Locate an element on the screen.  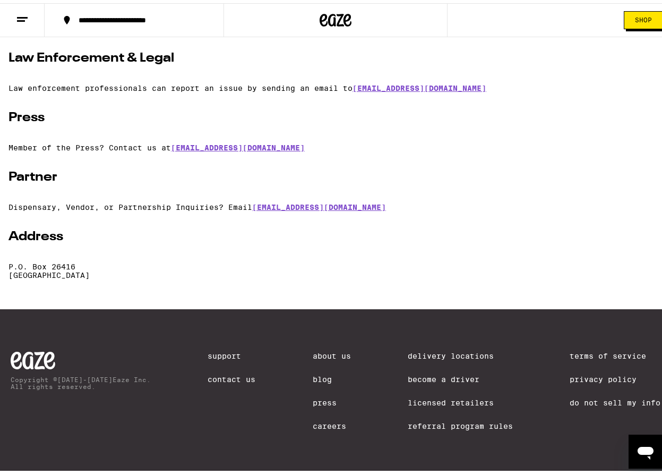
a: Referral Program Rules is located at coordinates (460, 423).